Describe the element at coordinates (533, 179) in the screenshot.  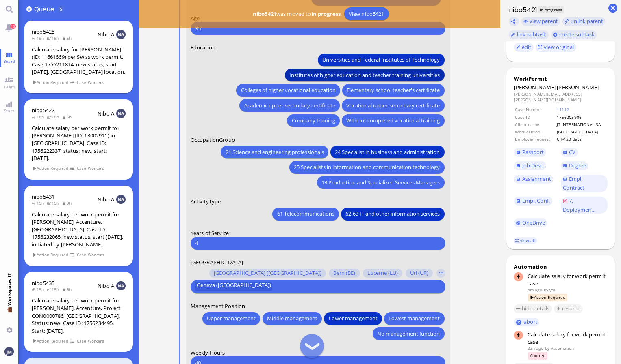
I see `a: Assignment` at that location.